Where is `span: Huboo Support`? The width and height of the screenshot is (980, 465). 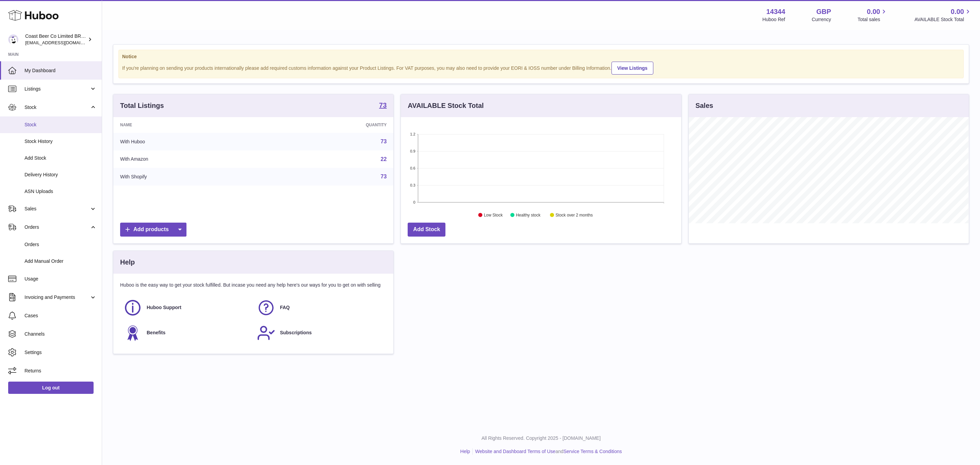
span: Huboo Support is located at coordinates (164, 307).